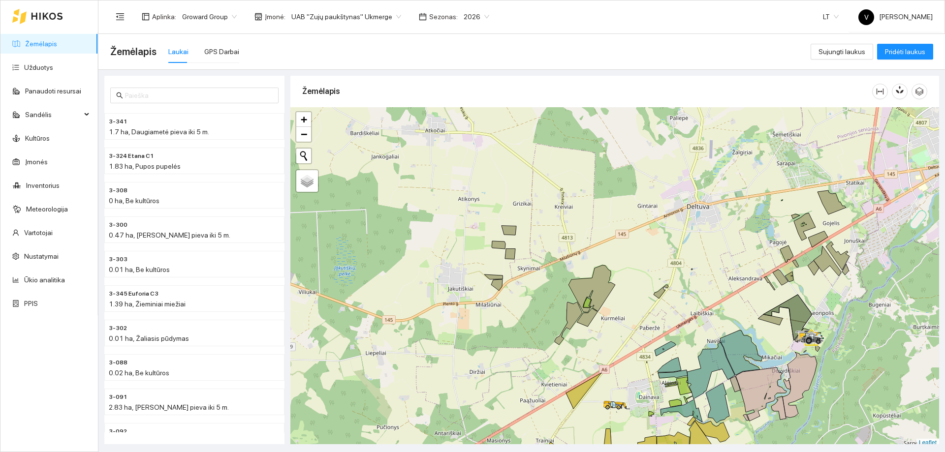 The height and width of the screenshot is (452, 945). Describe the element at coordinates (131, 156) in the screenshot. I see `span: 3-324 Etana C1` at that location.